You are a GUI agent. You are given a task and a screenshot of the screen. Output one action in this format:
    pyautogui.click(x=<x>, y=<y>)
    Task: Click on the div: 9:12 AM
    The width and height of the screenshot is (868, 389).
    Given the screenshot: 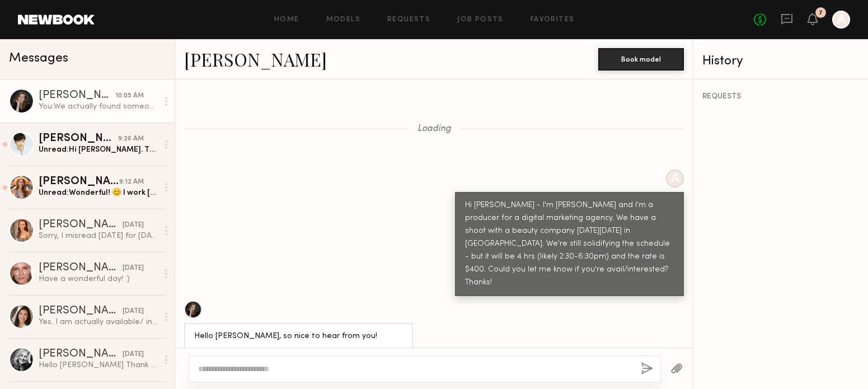 What is the action you would take?
    pyautogui.click(x=132, y=182)
    